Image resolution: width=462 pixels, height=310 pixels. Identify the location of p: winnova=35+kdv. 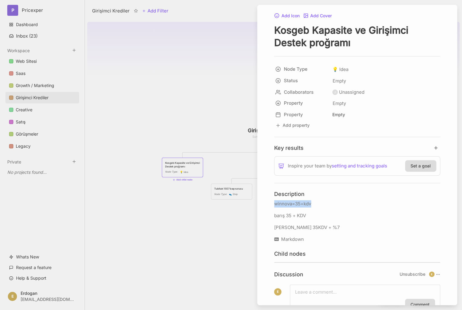
(357, 204).